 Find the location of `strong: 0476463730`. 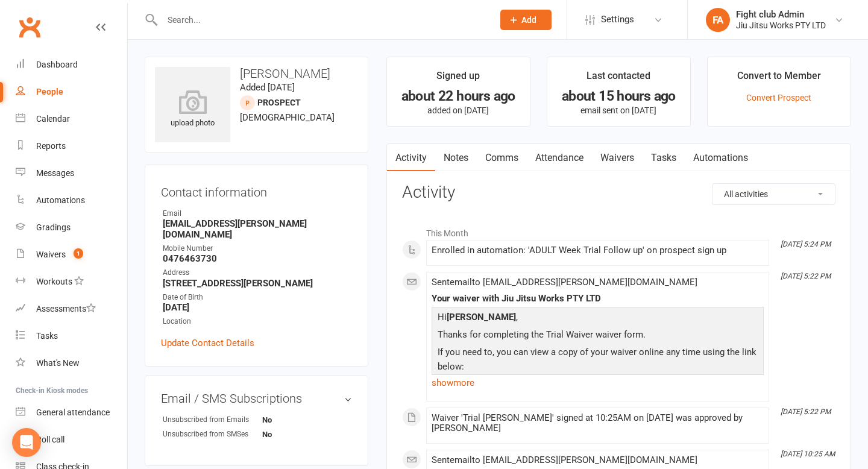

strong: 0476463730 is located at coordinates (257, 258).